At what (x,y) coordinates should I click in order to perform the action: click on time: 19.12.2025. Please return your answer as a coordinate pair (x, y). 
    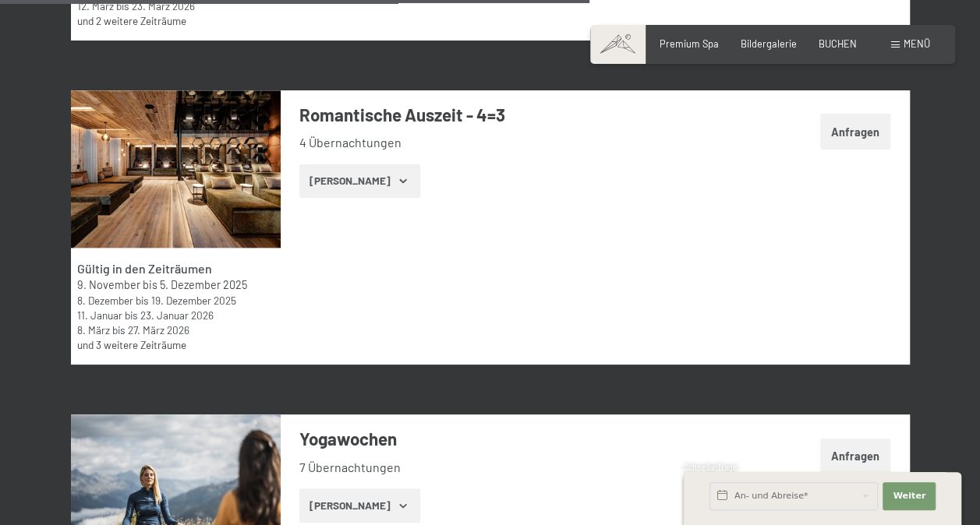
    Looking at the image, I should click on (193, 300).